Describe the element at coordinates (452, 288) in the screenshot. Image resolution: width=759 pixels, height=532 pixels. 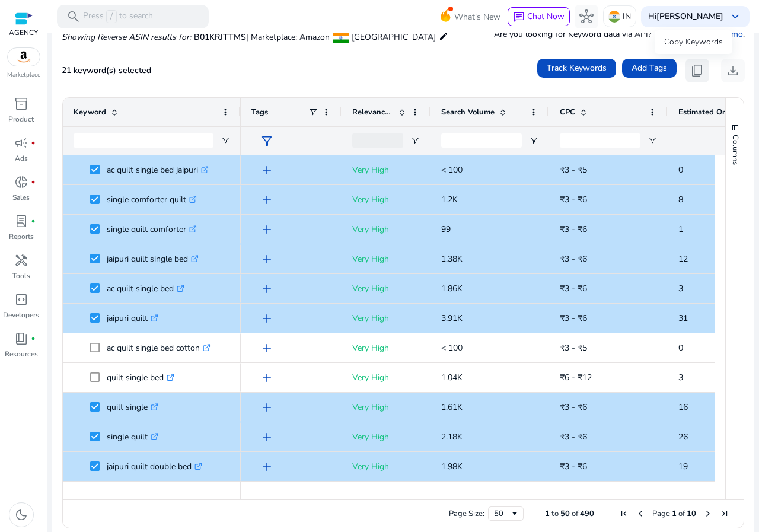
I see `span: 1.86K` at that location.